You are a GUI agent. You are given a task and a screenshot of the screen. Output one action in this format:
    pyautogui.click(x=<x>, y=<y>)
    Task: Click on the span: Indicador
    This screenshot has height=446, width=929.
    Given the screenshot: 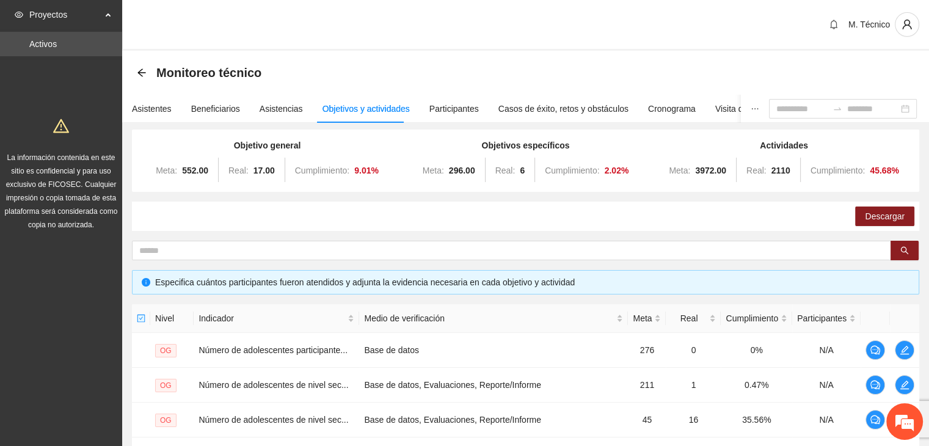 What is the action you would take?
    pyautogui.click(x=272, y=318)
    